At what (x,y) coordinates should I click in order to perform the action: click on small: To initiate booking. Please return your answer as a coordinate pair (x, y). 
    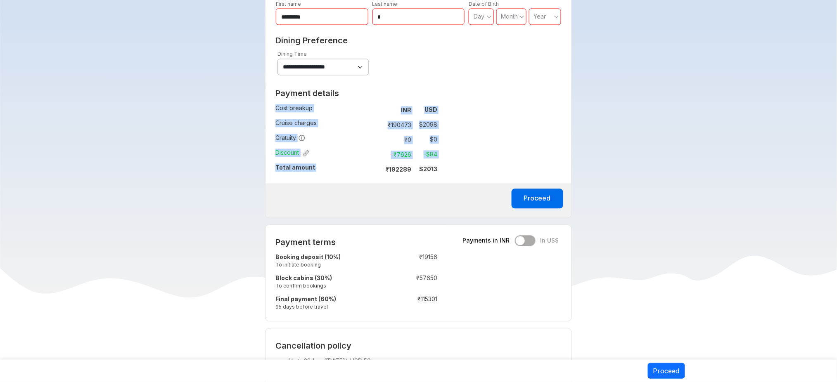
    Looking at the image, I should click on (330, 265).